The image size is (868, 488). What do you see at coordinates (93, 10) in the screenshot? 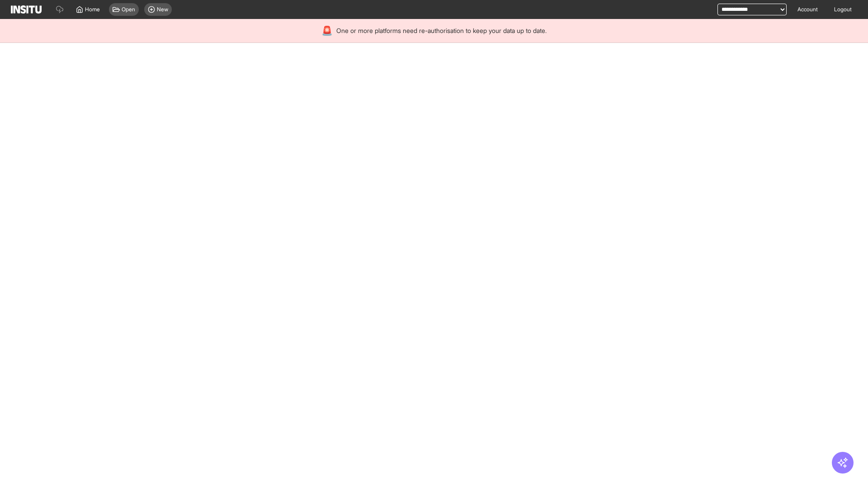
I see `span: Home` at bounding box center [93, 10].